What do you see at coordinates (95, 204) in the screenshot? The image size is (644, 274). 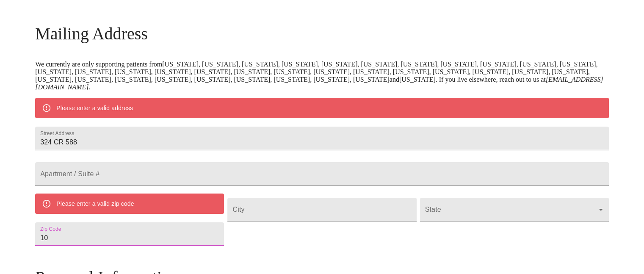 I see `div: Please enter a valid zip code` at bounding box center [95, 204].